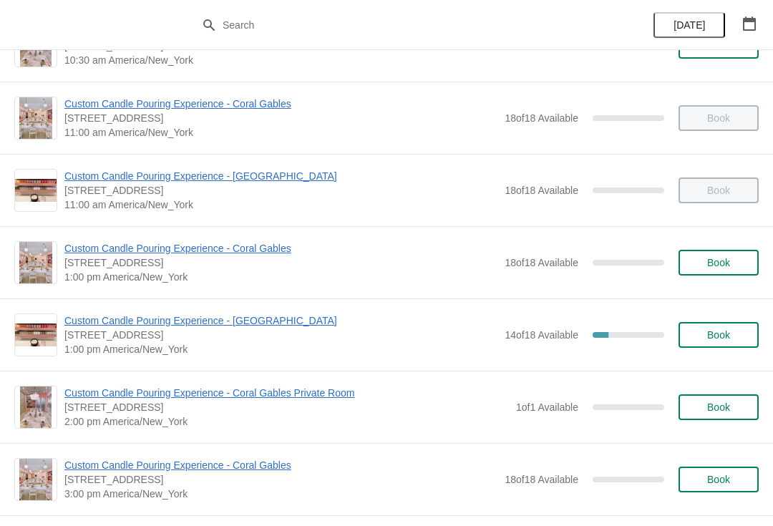 The width and height of the screenshot is (773, 526). I want to click on span: Custom Candle Pouring Experience - Coral Gables Private Room, so click(286, 393).